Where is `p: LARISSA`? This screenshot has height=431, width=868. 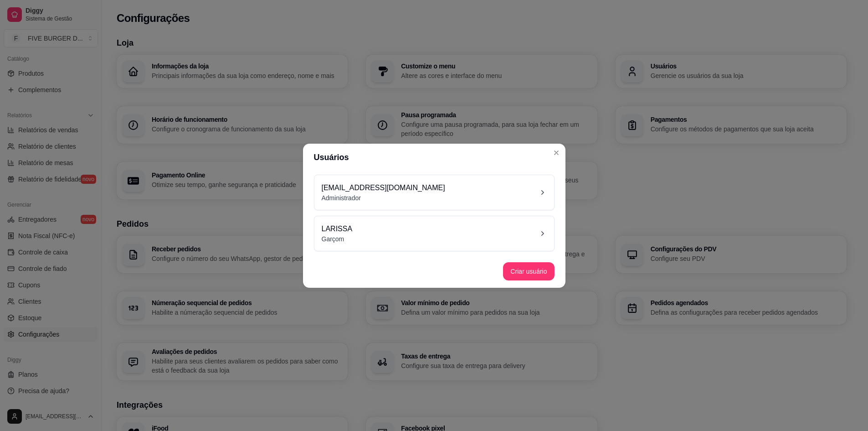
p: LARISSA is located at coordinates (337, 229).